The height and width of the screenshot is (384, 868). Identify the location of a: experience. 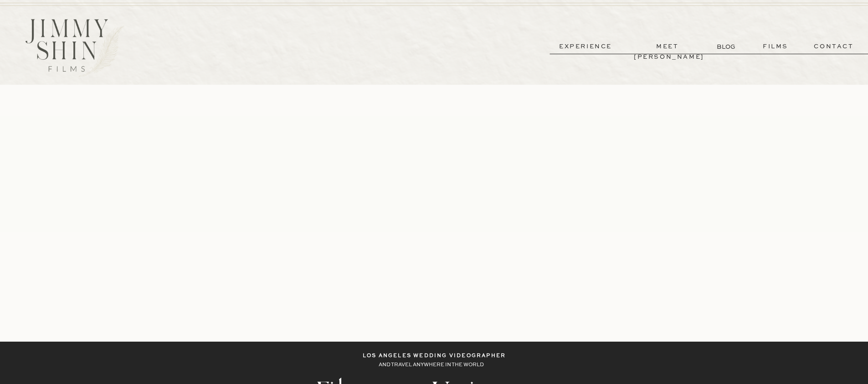
(586, 47).